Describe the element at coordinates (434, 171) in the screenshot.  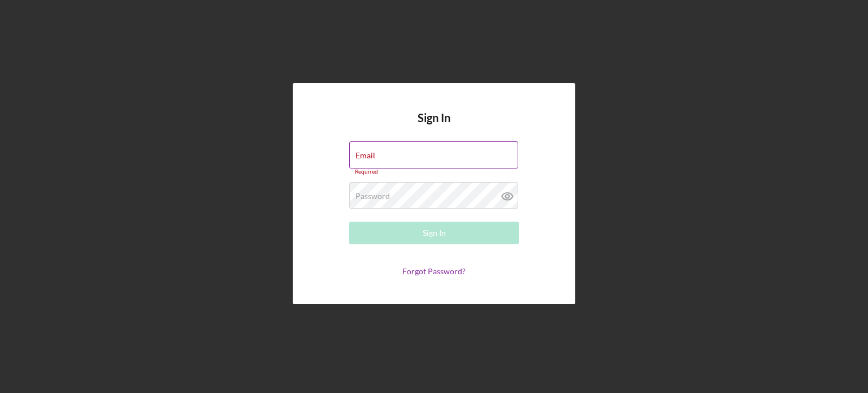
I see `div: Required` at that location.